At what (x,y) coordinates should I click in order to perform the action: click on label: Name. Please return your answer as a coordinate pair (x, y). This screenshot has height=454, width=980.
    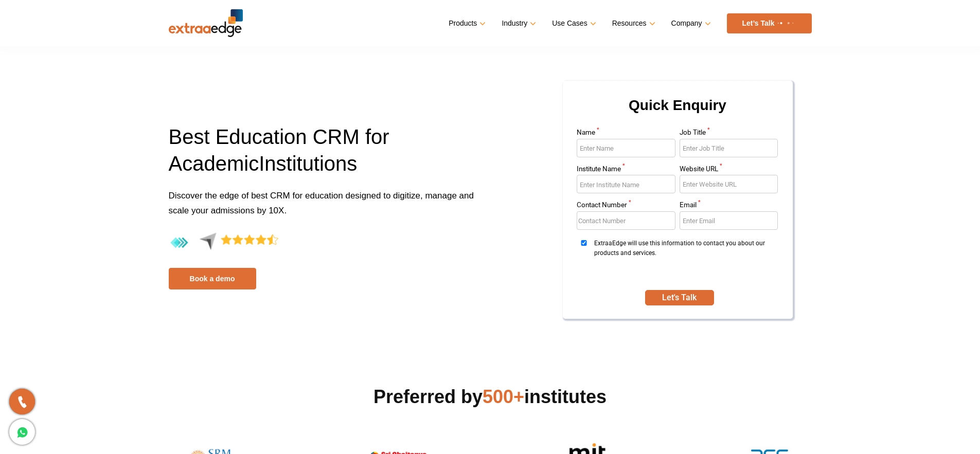
    Looking at the image, I should click on (626, 134).